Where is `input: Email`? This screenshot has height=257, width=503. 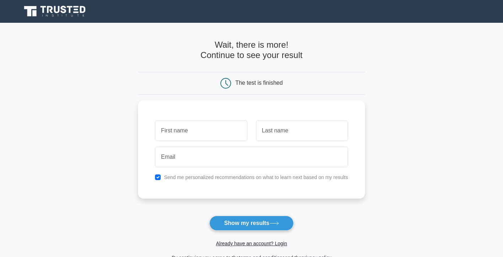 input: Email is located at coordinates (251, 157).